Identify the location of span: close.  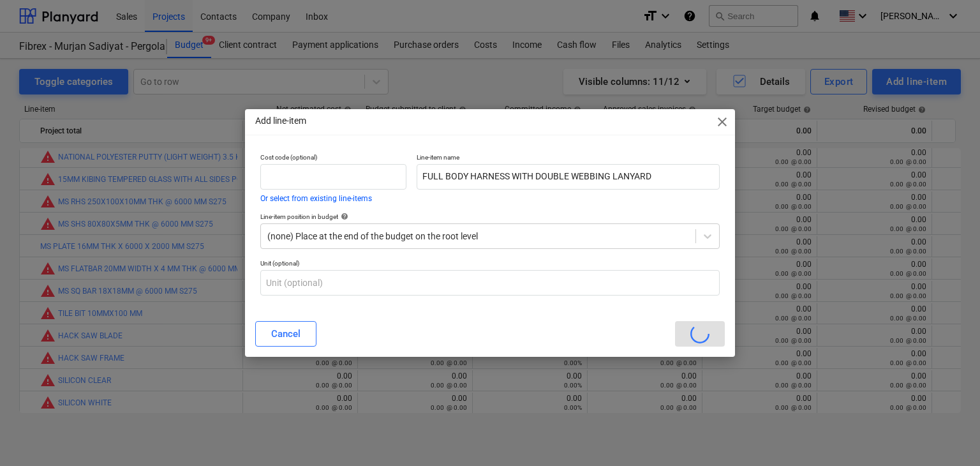
(722, 122).